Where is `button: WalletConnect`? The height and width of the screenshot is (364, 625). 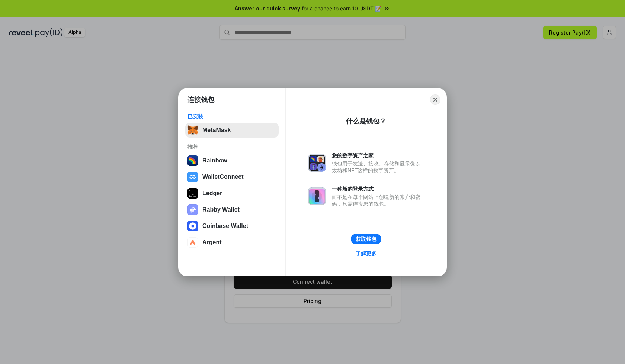 button: WalletConnect is located at coordinates (232, 177).